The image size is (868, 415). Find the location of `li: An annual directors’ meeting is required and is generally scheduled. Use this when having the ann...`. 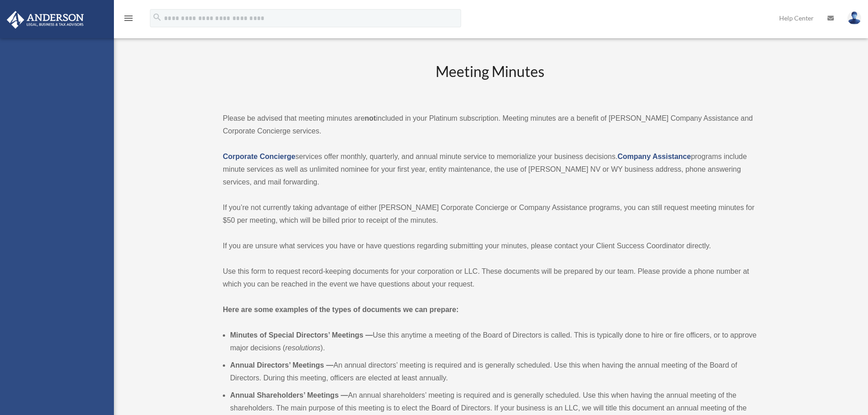

li: An annual directors’ meeting is required and is generally scheduled. Use this when having the ann... is located at coordinates (494, 372).